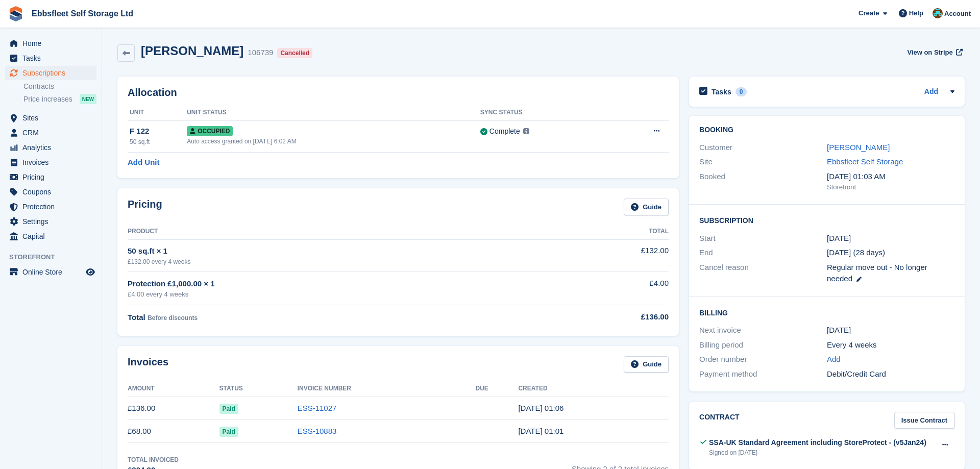  What do you see at coordinates (839, 238) in the screenshot?
I see `time: 2025-09-09 00:00:00 UTC` at bounding box center [839, 238].